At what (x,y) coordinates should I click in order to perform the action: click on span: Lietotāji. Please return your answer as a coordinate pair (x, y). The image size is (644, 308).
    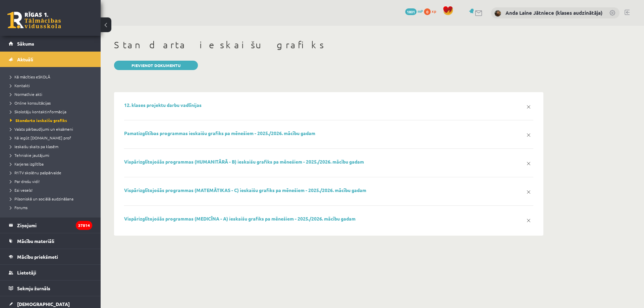
    Looking at the image, I should click on (26, 272).